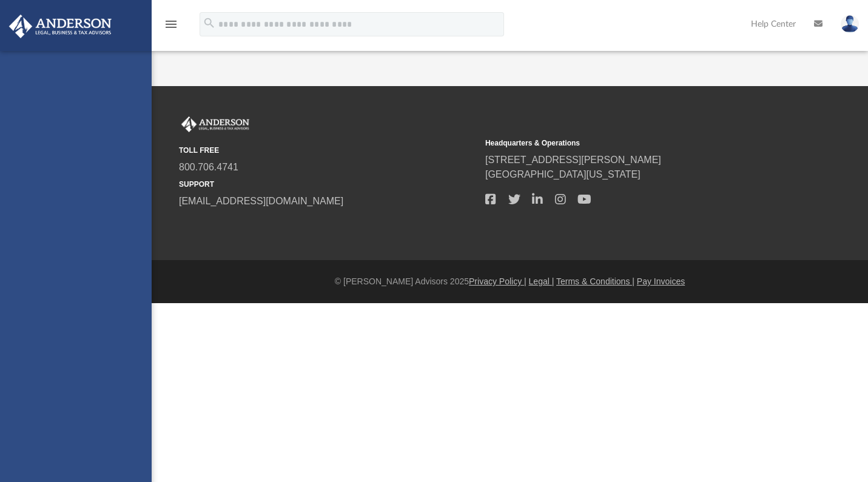  What do you see at coordinates (327, 150) in the screenshot?
I see `small: TOLL FREE` at bounding box center [327, 150].